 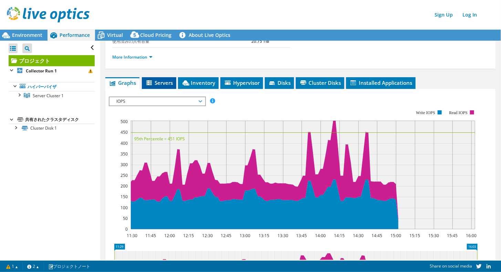 What do you see at coordinates (320, 83) in the screenshot?
I see `span: Cluster Disks` at bounding box center [320, 83].